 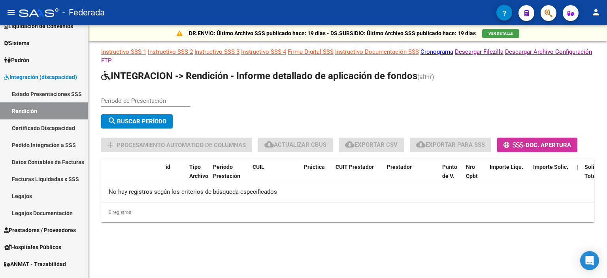 What do you see at coordinates (168, 167) in the screenshot?
I see `span: id` at bounding box center [168, 167].